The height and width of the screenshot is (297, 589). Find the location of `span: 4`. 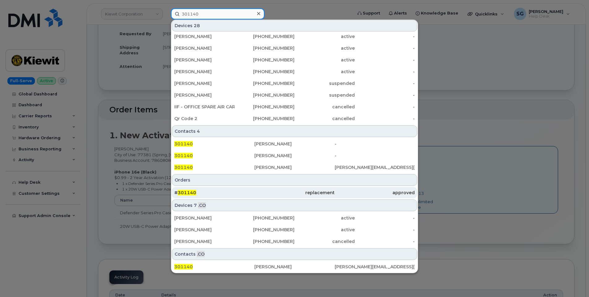

span: 4 is located at coordinates (198, 131).